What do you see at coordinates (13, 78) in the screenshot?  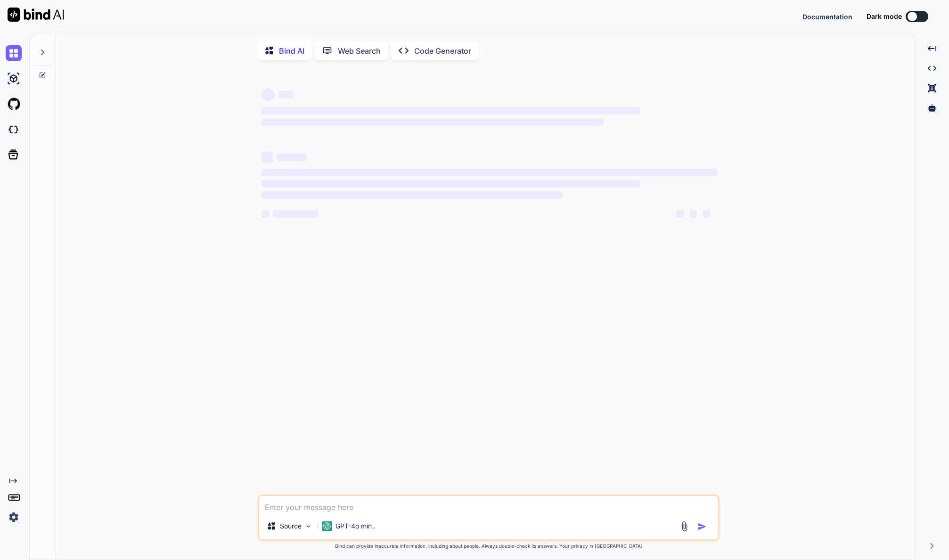 I see `img: ai-studio` at bounding box center [13, 78].